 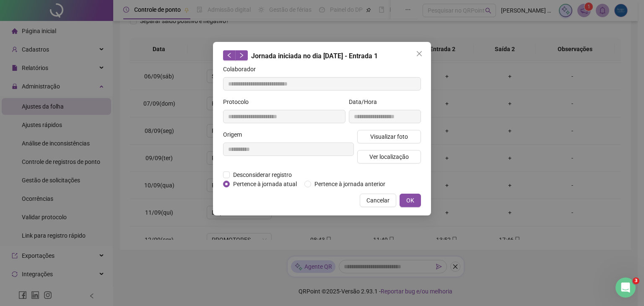 What do you see at coordinates (238, 102) in the screenshot?
I see `label: Protocolo` at bounding box center [238, 102].